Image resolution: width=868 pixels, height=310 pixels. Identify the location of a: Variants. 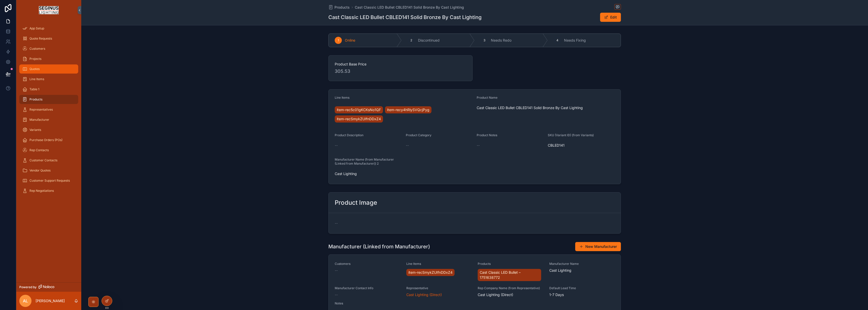
(49, 130).